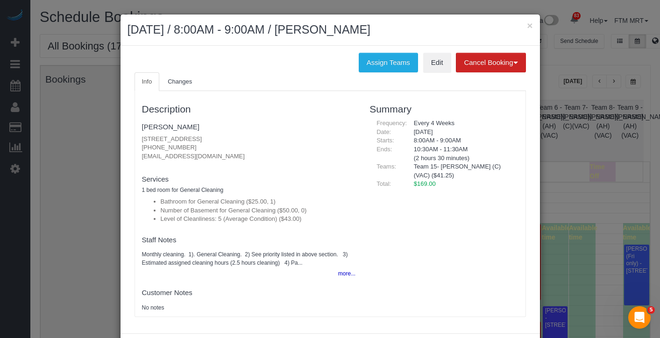 The width and height of the screenshot is (660, 338). I want to click on li: Number of Basement for General Cleaning ($50.00, 0), so click(258, 211).